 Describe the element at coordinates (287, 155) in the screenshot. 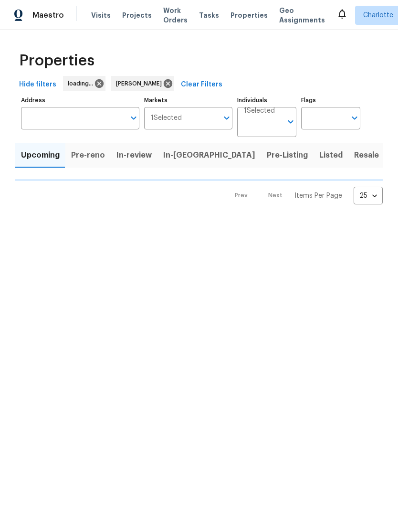

I see `span: Pre-Listing` at that location.